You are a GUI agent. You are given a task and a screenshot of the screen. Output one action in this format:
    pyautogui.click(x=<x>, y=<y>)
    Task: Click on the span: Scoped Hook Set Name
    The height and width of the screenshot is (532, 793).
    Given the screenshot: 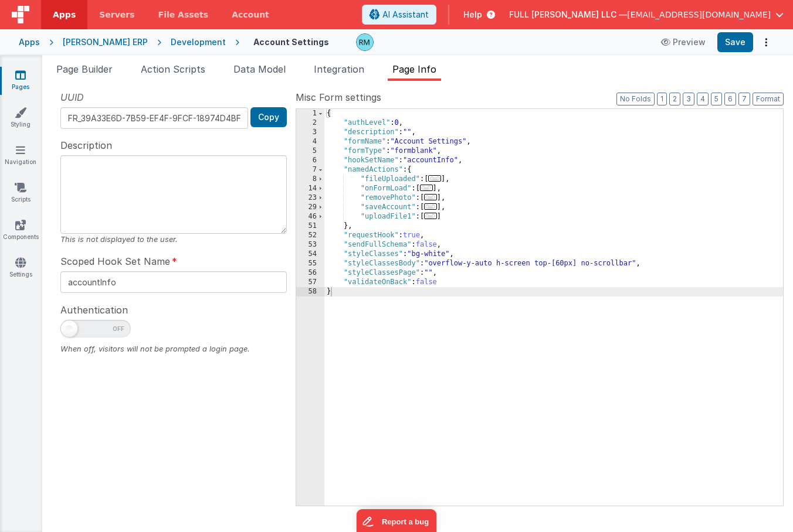 What is the action you would take?
    pyautogui.click(x=115, y=261)
    